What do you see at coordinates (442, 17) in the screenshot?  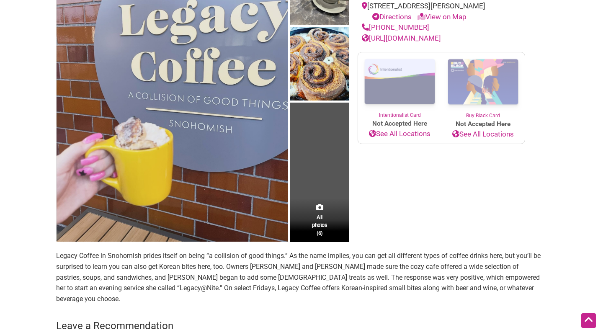 I see `a: View on Map` at bounding box center [442, 17].